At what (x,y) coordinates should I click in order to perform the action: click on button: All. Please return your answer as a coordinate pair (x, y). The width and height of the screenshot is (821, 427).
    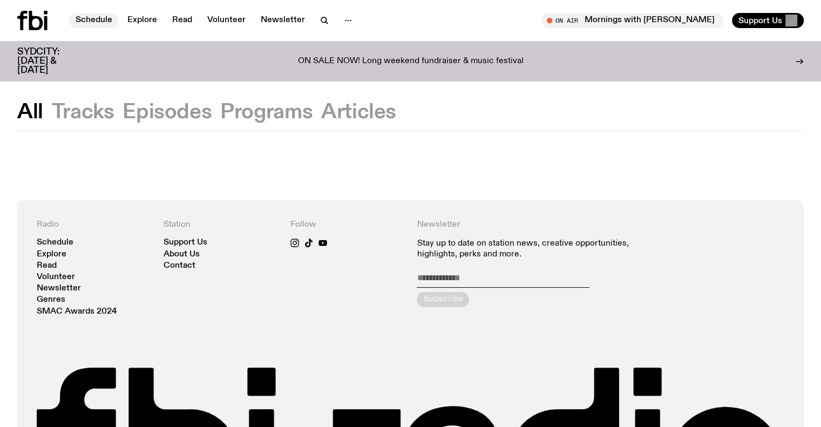
    Looking at the image, I should click on (30, 112).